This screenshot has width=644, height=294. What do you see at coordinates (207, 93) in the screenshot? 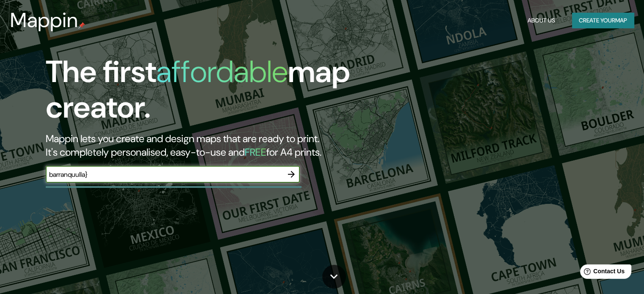
I see `h1: The first map creator.` at bounding box center [207, 93].